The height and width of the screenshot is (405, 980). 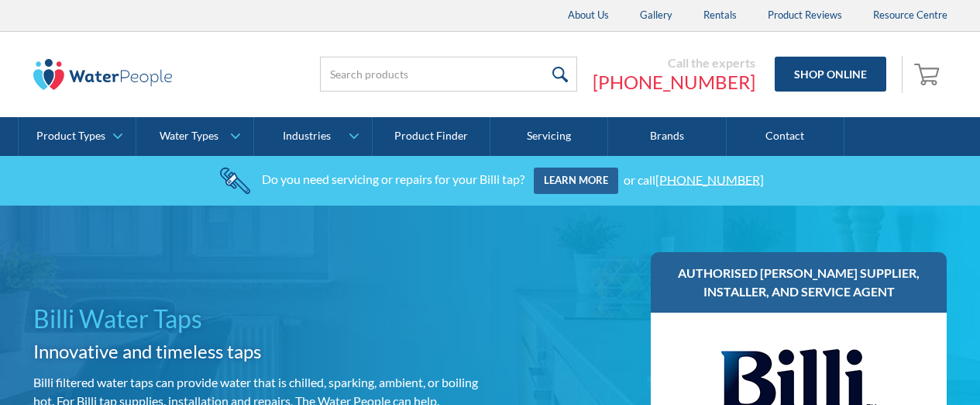 I want to click on a: Servicing, so click(x=549, y=136).